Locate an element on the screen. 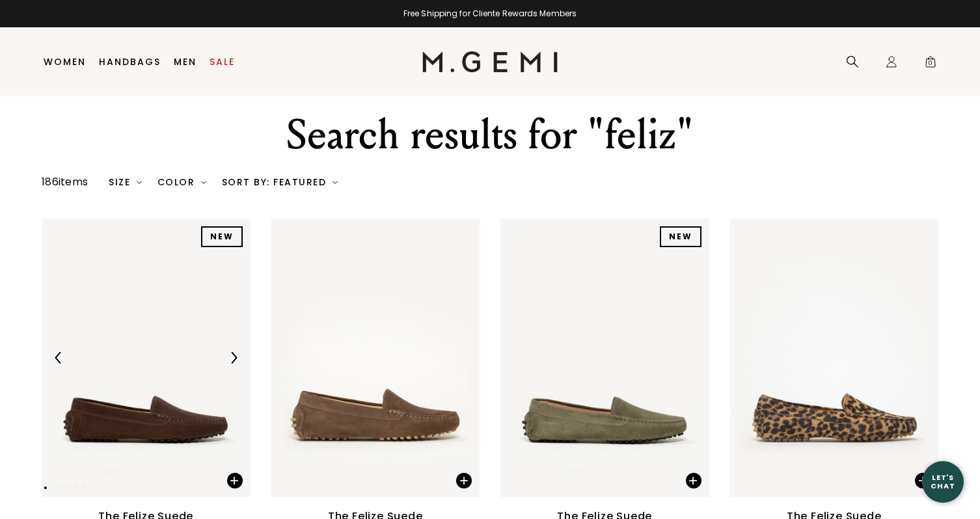 The height and width of the screenshot is (519, 980). div: Sort By: Featured is located at coordinates (280, 182).